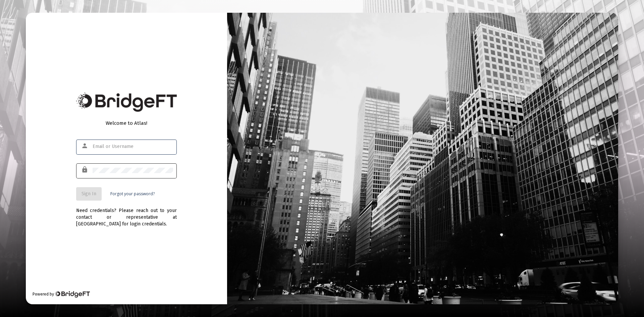  Describe the element at coordinates (132, 194) in the screenshot. I see `a: Forgot your password?` at that location.